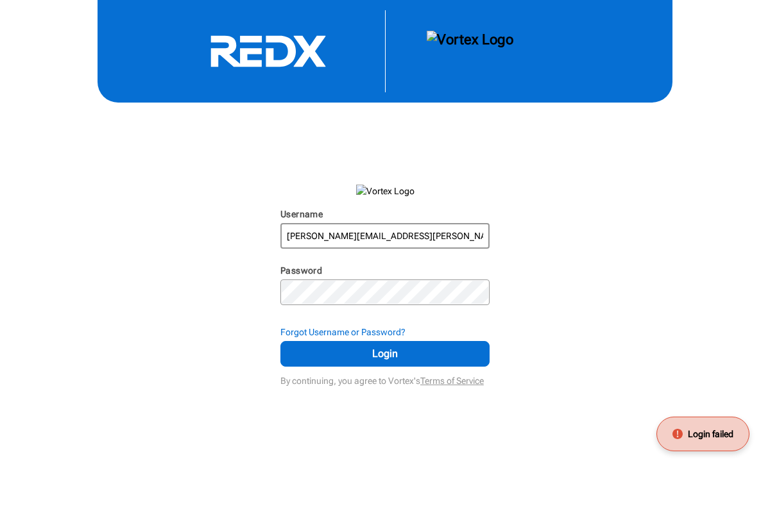  I want to click on div: Forgot Username or Password?, so click(385, 332).